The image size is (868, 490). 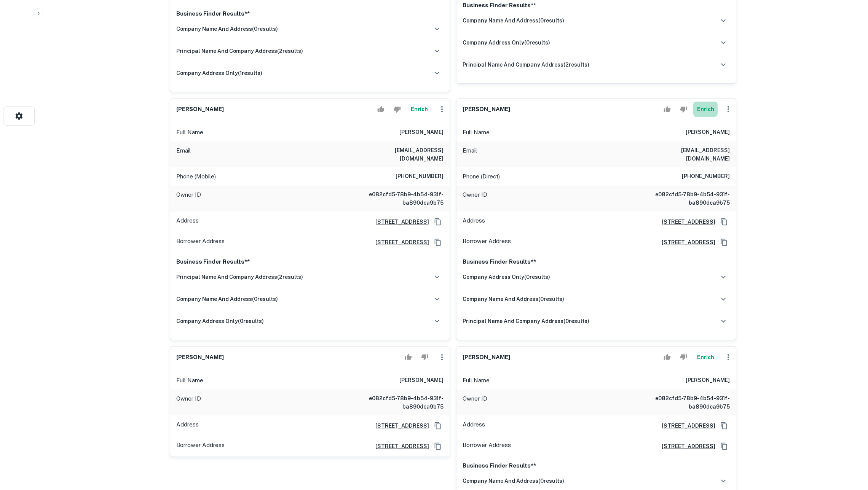 I want to click on h6: company address only ( 1 results), so click(x=219, y=73).